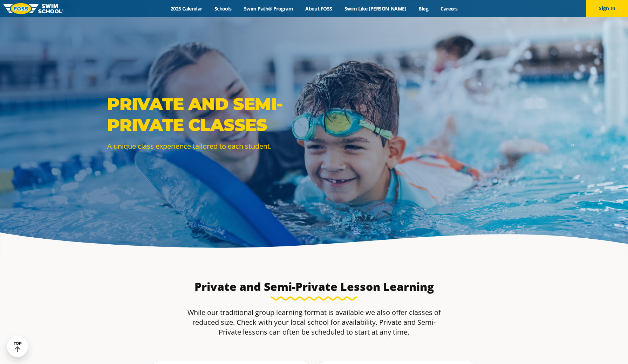 The height and width of the screenshot is (364, 628). Describe the element at coordinates (268, 8) in the screenshot. I see `a: Swim Path® Program` at that location.